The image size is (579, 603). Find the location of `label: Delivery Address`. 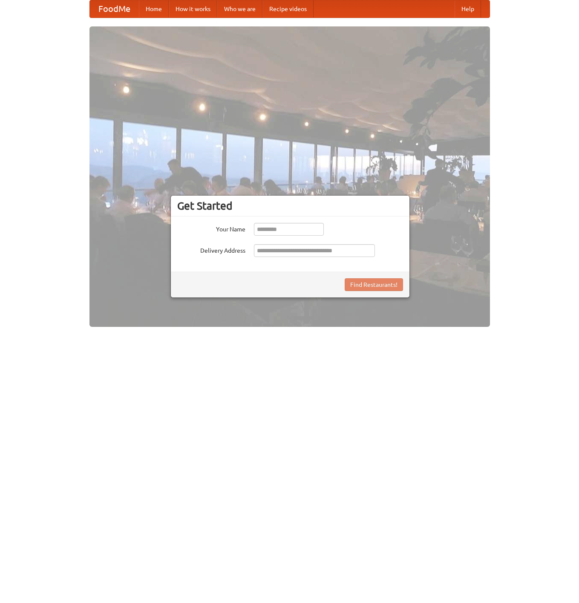

label: Delivery Address is located at coordinates (211, 249).